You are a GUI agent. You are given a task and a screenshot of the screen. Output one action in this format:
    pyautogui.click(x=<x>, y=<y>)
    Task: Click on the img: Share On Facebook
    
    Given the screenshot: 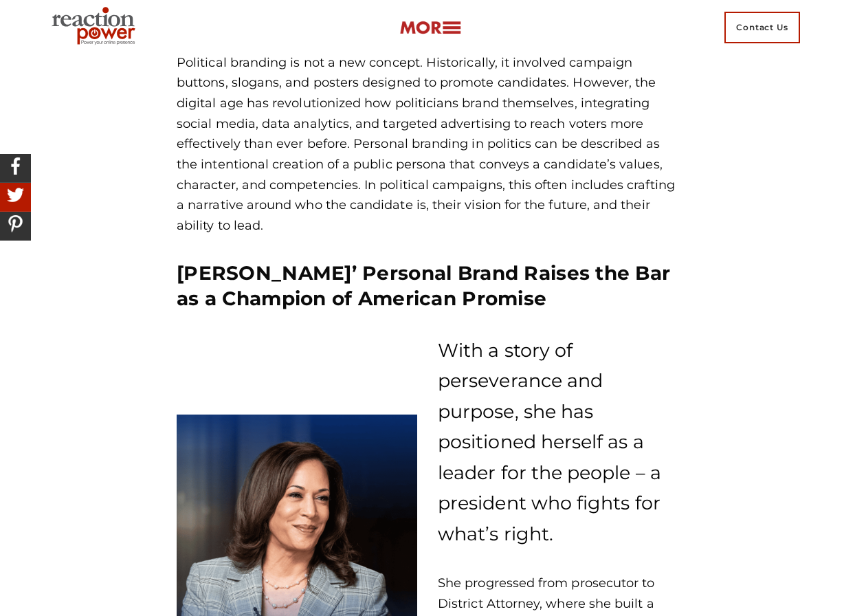 What is the action you would take?
    pyautogui.click(x=15, y=166)
    